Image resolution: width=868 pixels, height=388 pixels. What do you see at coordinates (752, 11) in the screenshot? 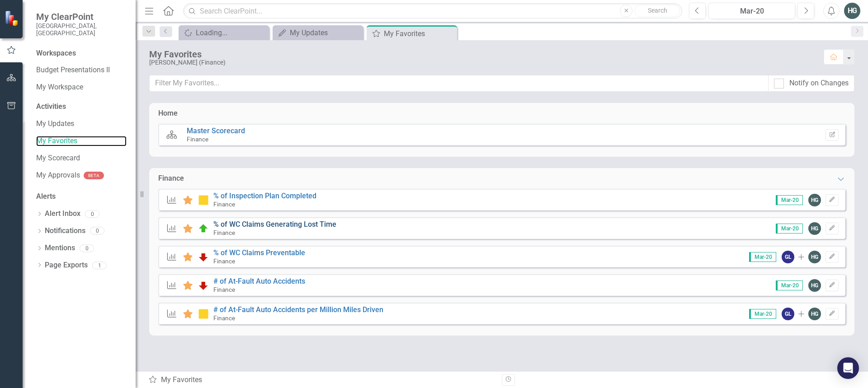
I see `div: Mar-20` at bounding box center [752, 11].